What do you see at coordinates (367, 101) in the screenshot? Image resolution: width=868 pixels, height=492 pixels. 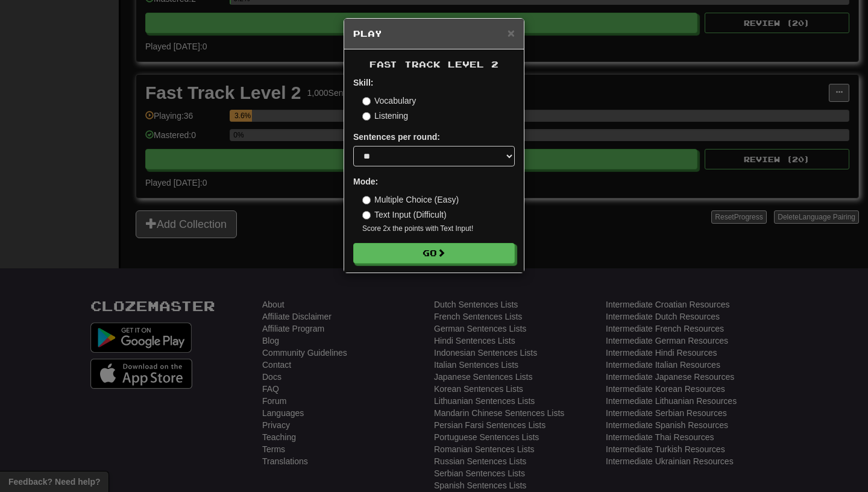 I see `input: Vocabulary` at bounding box center [367, 101].